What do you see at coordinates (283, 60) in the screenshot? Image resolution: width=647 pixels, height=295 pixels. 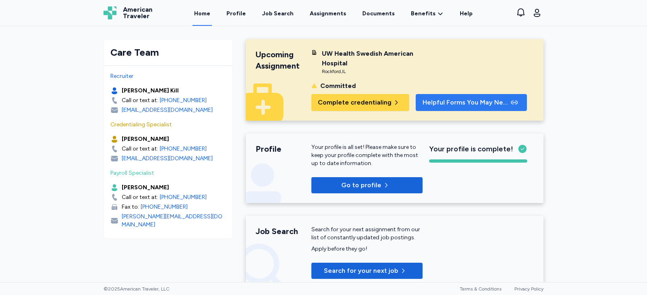 I see `div: Upcoming Assignment` at bounding box center [283, 60].